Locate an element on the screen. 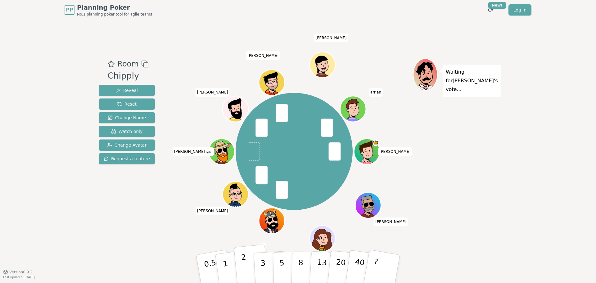 The width and height of the screenshot is (596, 283). button: Add as favourite is located at coordinates (111, 64).